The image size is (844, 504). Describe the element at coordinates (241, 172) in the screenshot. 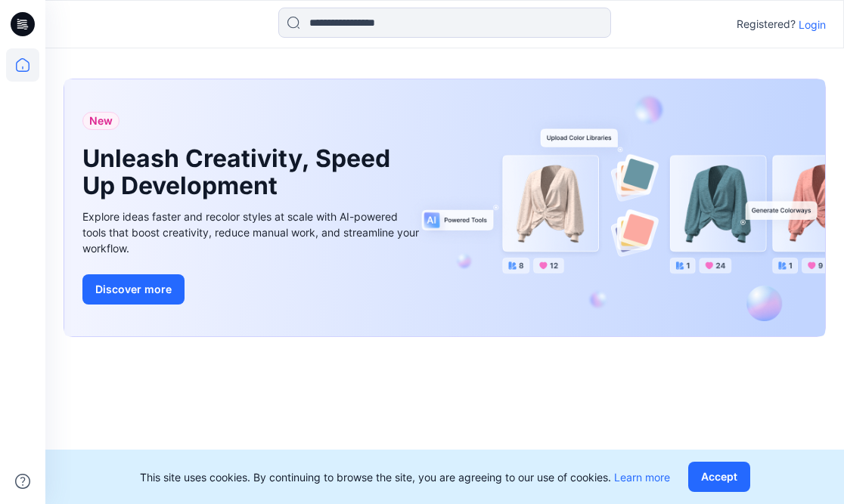

I see `h1: Unleash Creativity, Speed Up Development` at that location.